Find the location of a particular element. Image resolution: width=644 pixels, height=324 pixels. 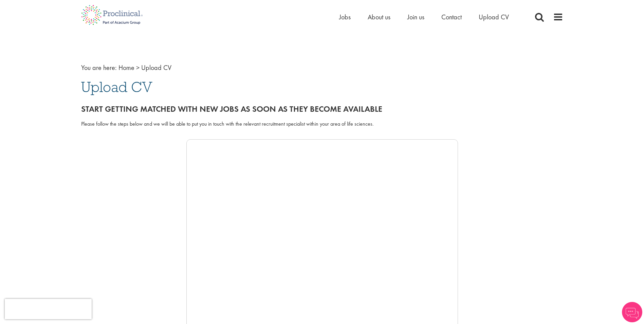

div: Please follow the steps below and we will be able to put you in touch with the relevant recruitme... is located at coordinates (322, 124).